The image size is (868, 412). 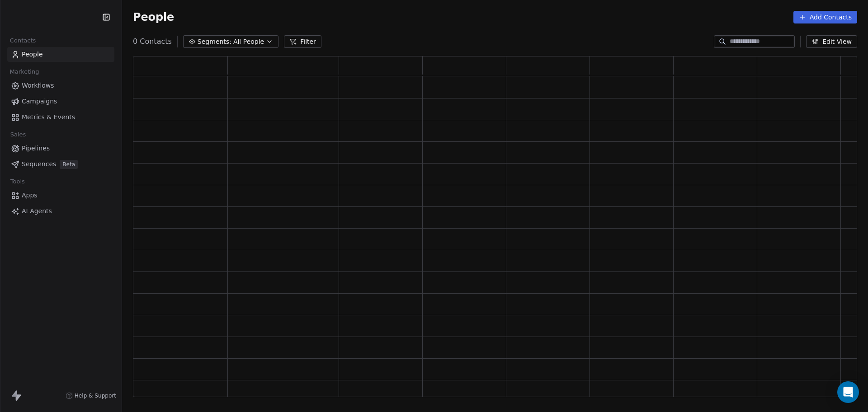 What do you see at coordinates (61, 54) in the screenshot?
I see `a: People` at bounding box center [61, 54].